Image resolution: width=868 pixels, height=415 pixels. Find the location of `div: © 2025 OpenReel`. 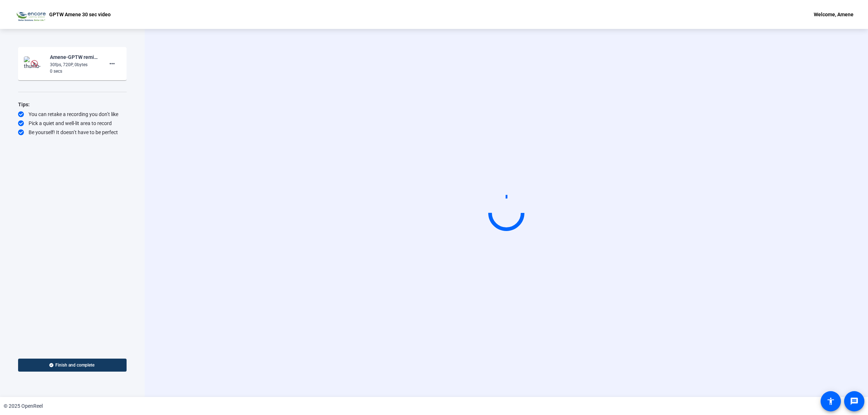

div: © 2025 OpenReel is located at coordinates (23, 406).